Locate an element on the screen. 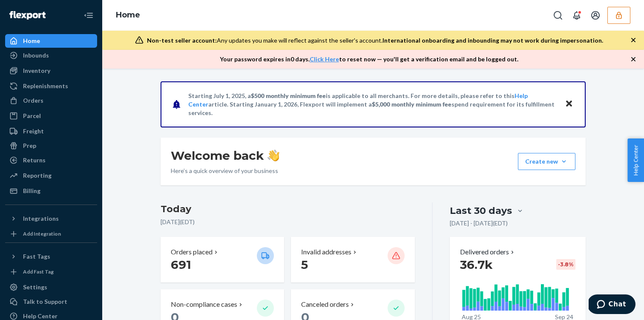 The image size is (644, 320). a: Orders is located at coordinates (51, 101).